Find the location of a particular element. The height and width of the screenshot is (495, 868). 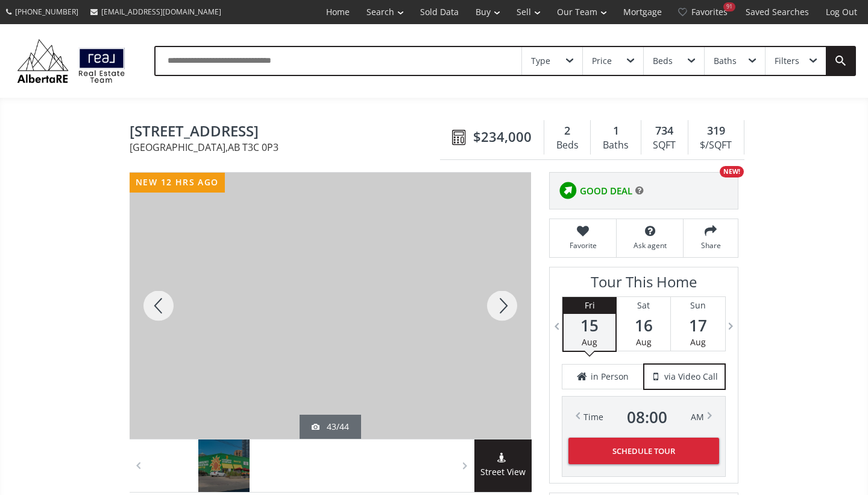

span: in Person is located at coordinates (609, 377).